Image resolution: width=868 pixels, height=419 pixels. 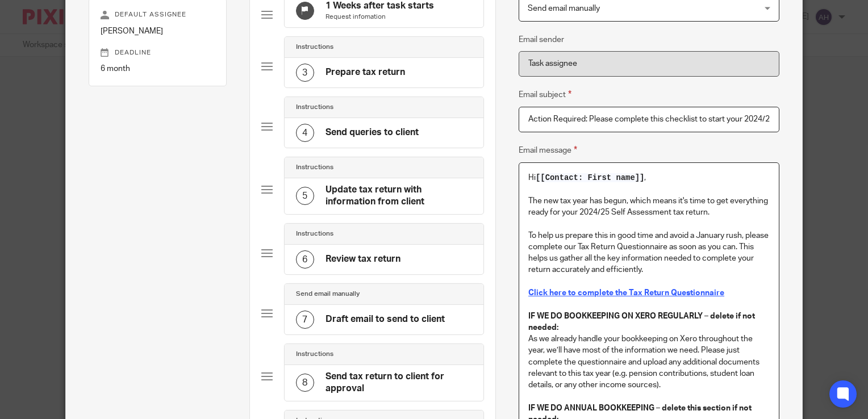 What do you see at coordinates (305, 382) in the screenshot?
I see `div: 8` at bounding box center [305, 382].